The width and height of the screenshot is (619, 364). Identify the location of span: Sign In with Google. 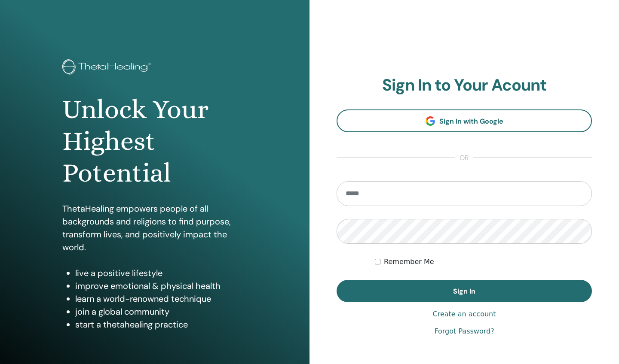
(471, 121).